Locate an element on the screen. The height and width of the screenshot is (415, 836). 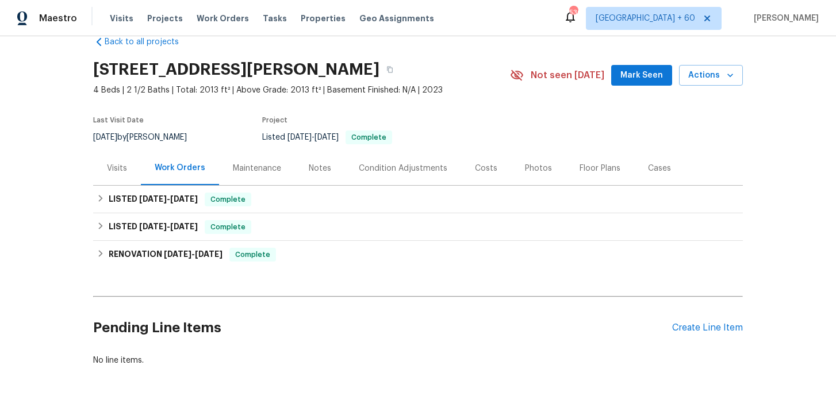
span: Maestro is located at coordinates (58, 18).